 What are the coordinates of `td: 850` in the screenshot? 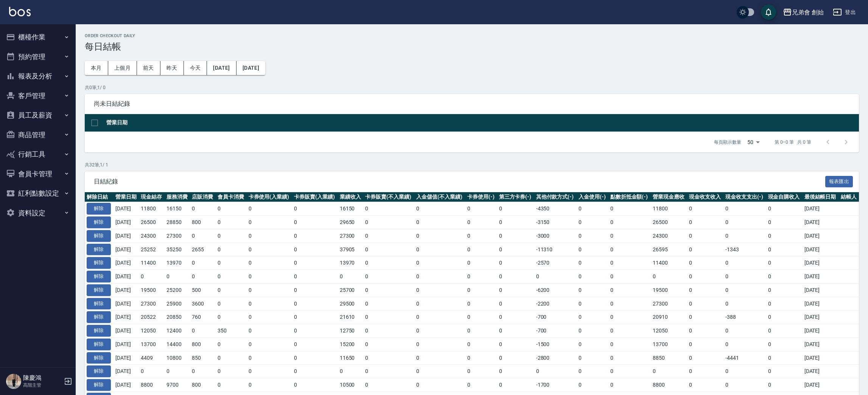 It's located at (202, 358).